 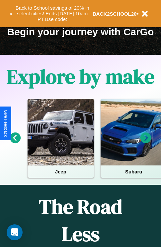 I want to click on div: Give Feedback, so click(x=6, y=123).